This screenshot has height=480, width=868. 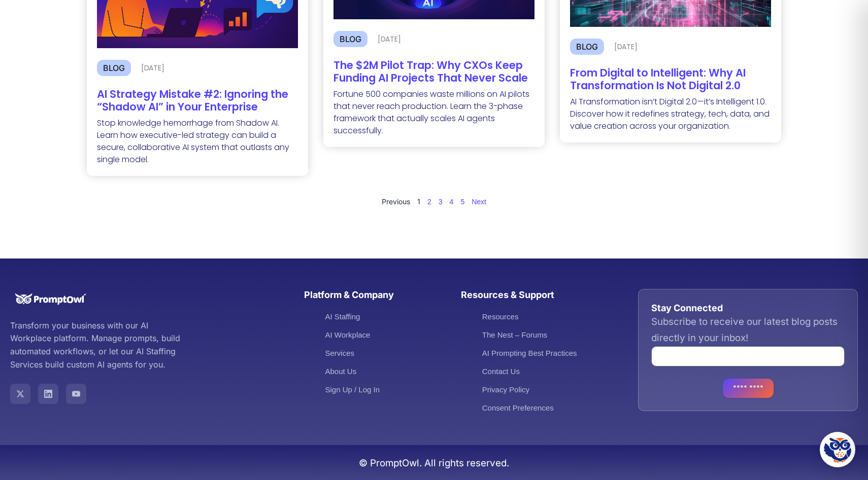 I want to click on div: Stop knowledge hemorrhage from Shadow AI. Learn how executive-led strategy can build a secure, co..., so click(x=197, y=142).